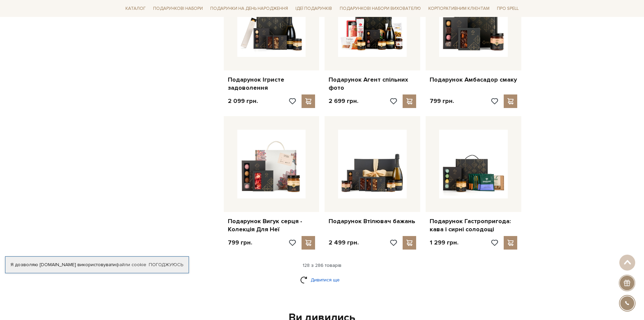  Describe the element at coordinates (459, 8) in the screenshot. I see `a: Корпоративним клієнтам` at that location.